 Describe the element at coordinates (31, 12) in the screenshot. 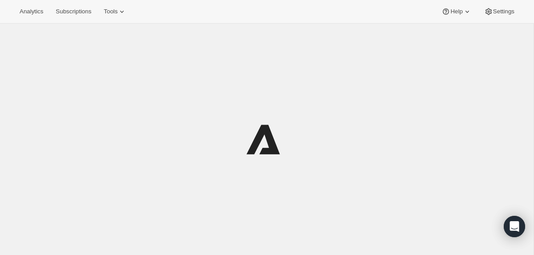

I see `span: Analytics` at that location.